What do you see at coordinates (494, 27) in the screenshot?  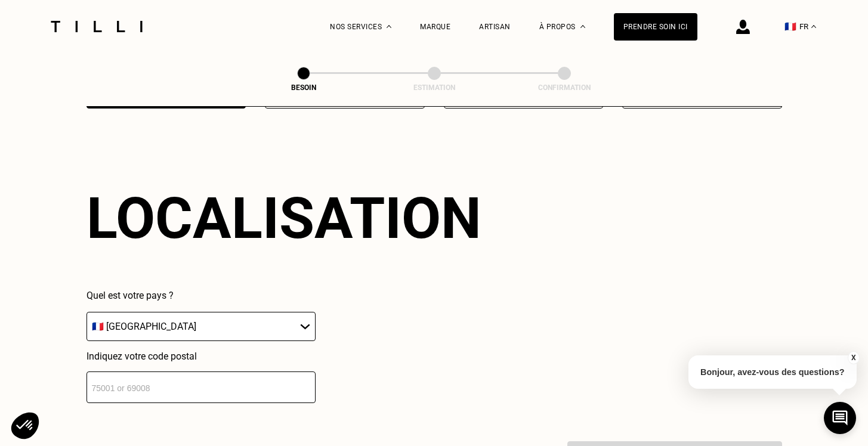 I see `a: Artisan` at bounding box center [494, 27].